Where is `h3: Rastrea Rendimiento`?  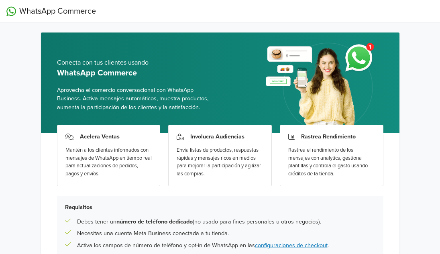
h3: Rastrea Rendimiento is located at coordinates (328, 136).